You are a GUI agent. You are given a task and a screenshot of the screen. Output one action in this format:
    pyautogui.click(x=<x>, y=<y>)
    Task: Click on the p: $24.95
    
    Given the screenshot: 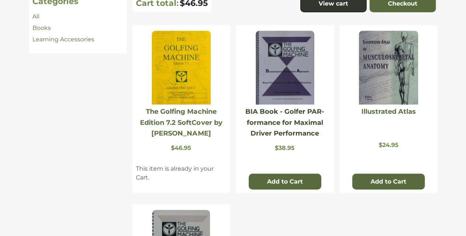 What is the action you would take?
    pyautogui.click(x=389, y=145)
    